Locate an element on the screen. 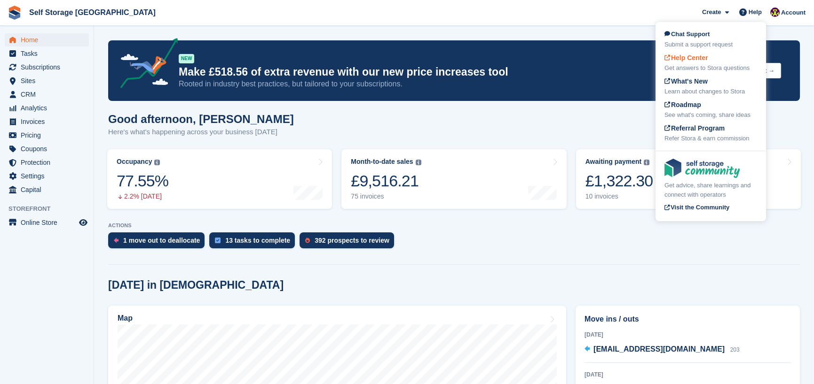 This screenshot has width=814, height=384. div: Awaiting payment is located at coordinates (613, 162).